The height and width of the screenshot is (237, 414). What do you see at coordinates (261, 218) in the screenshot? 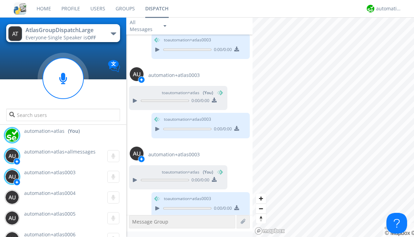
I see `button: Reset bearing to north` at bounding box center [261, 218].